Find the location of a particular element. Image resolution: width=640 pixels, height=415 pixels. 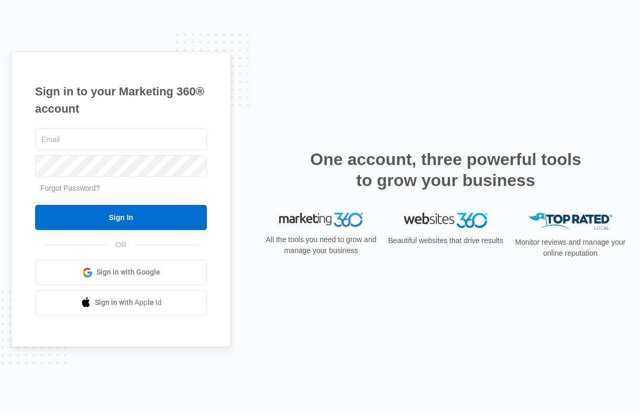

h2: One account, three powerful tools to grow your business is located at coordinates (446, 170).